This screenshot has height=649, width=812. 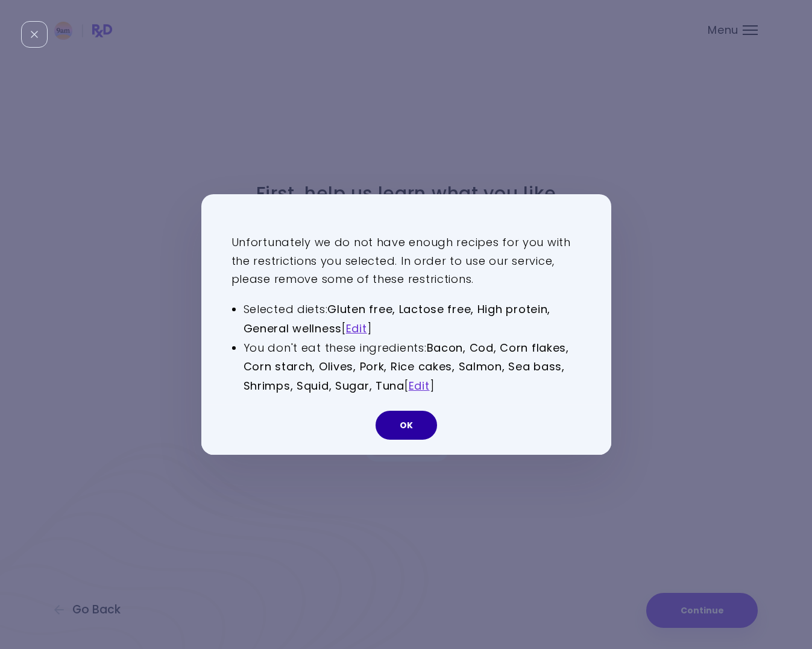 I want to click on p: Unfortunately we do not have enough recipes for you with the restrictions you selected. In order ..., so click(x=406, y=261).